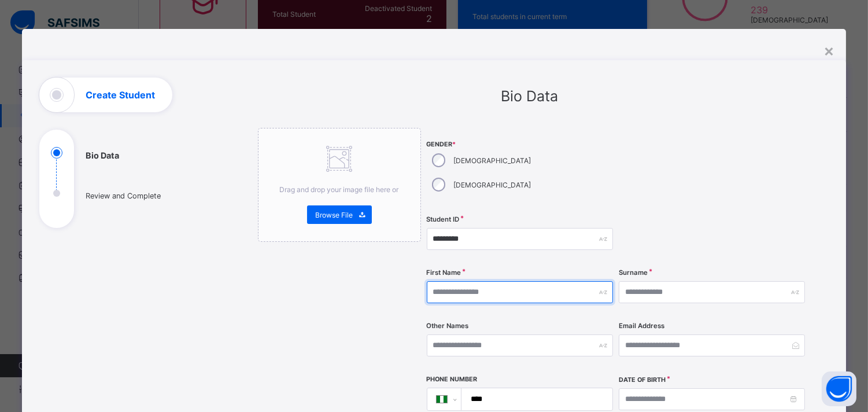  What do you see at coordinates (452, 379) in the screenshot?
I see `label: Phone Number` at bounding box center [452, 379].